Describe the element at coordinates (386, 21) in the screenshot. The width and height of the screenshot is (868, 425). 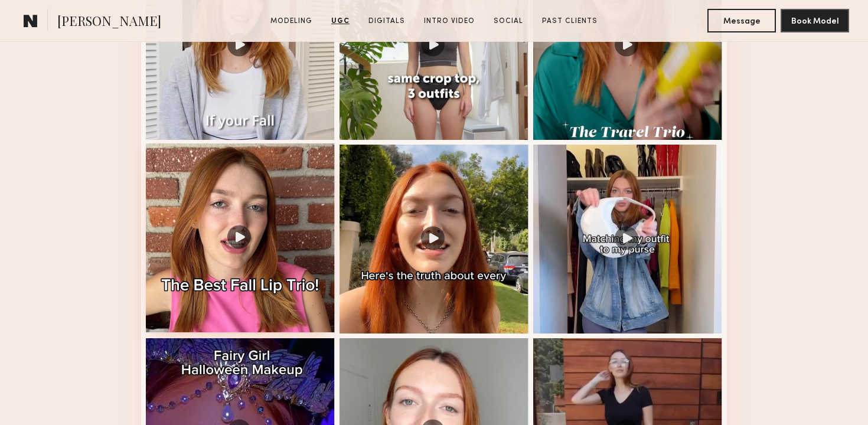
I see `a: Digitals` at that location.